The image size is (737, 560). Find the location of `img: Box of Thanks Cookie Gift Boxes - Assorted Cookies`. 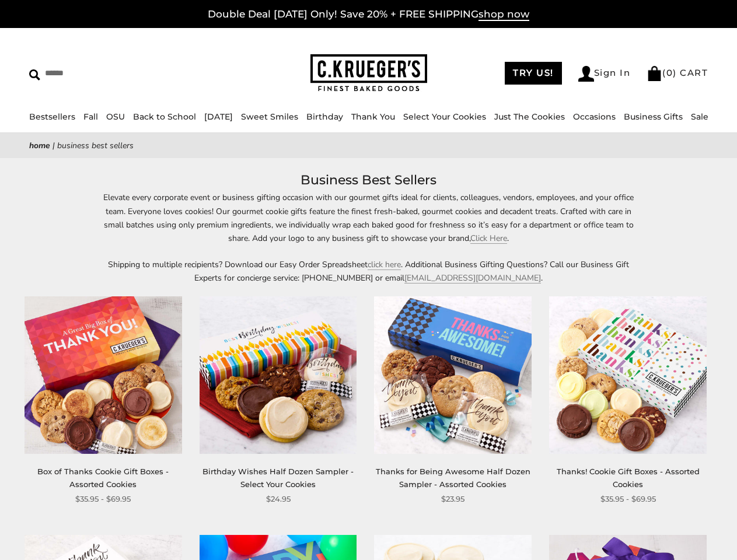

img: Box of Thanks Cookie Gift Boxes - Assorted Cookies is located at coordinates (103, 375).